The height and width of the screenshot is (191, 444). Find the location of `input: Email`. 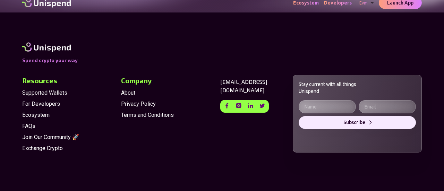

input: Email is located at coordinates (387, 107).